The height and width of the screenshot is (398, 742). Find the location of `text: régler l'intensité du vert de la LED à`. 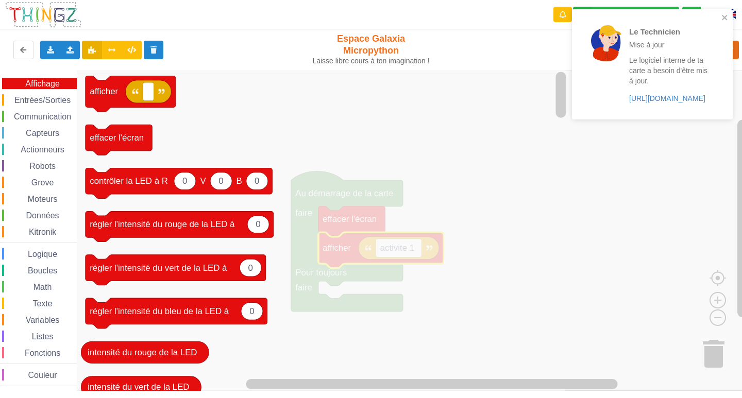

text: régler l'intensité du vert de la LED à is located at coordinates (158, 268).